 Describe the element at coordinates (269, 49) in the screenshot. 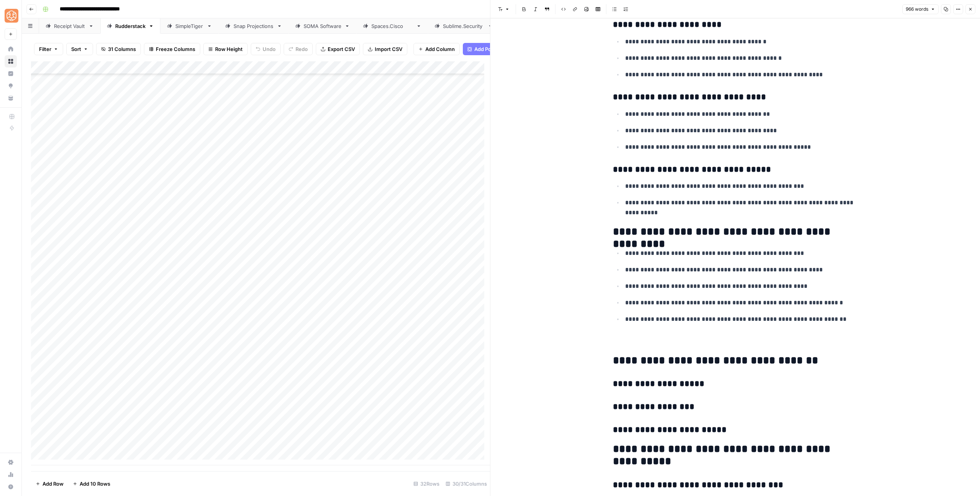

I see `span: Undo` at that location.